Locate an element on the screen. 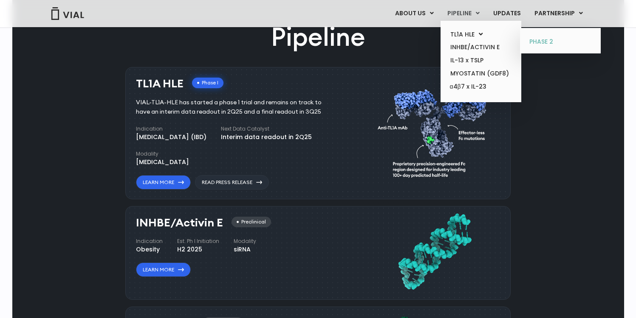 This screenshot has height=318, width=636. a: PARTNERSHIPMenu Toggle is located at coordinates (558, 14).